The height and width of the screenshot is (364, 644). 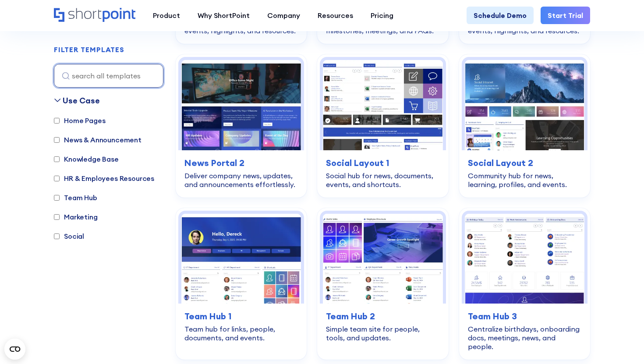 I want to click on div: Pricing, so click(x=382, y=15).